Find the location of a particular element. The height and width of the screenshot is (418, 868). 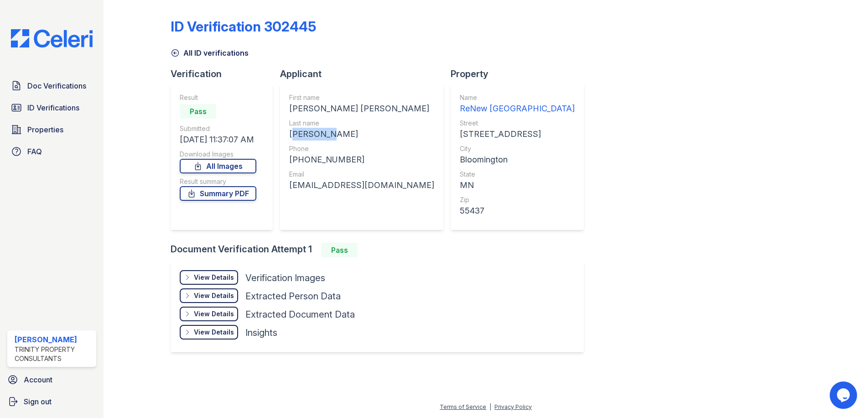

div: 55437 is located at coordinates (517, 210).